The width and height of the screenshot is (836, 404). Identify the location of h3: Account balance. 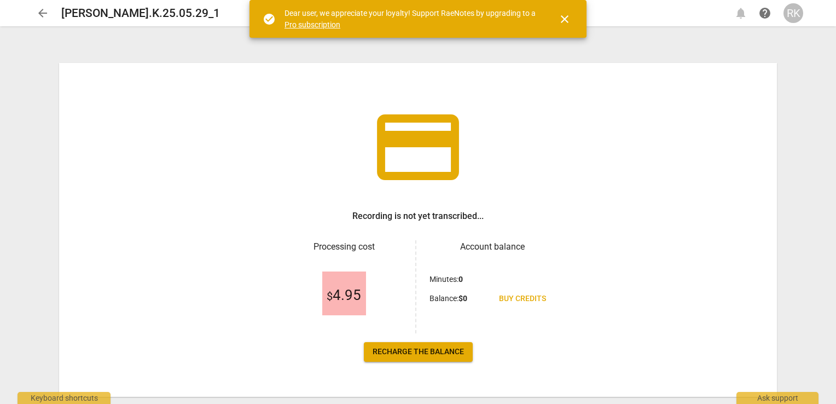
(492, 247).